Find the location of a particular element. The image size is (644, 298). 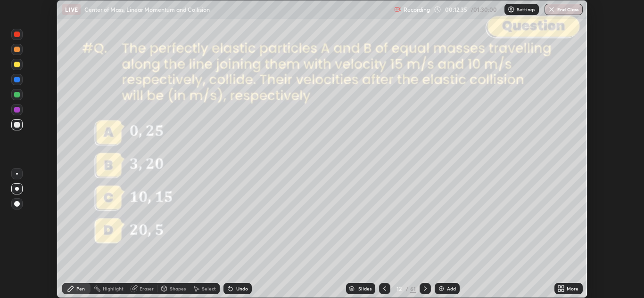

div: Pen is located at coordinates (81, 289).